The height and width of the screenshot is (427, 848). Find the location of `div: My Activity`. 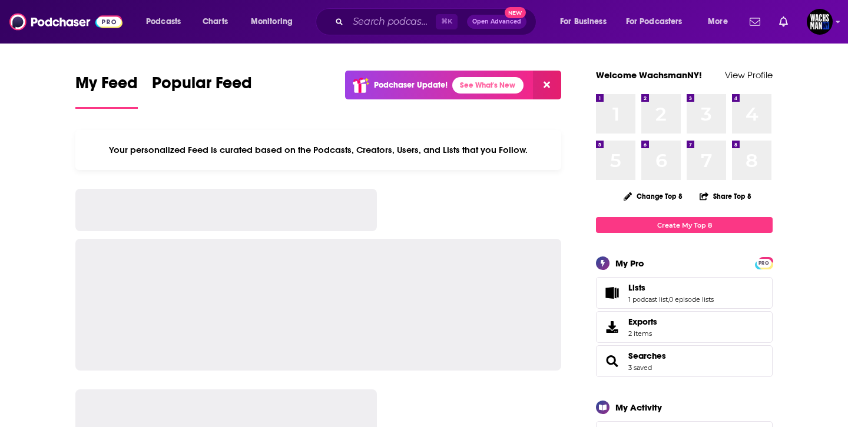

div: My Activity is located at coordinates (638, 407).